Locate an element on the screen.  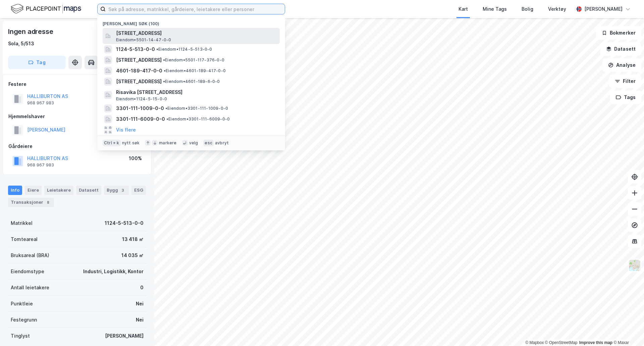
a: OpenStreetMap is located at coordinates (561, 343).